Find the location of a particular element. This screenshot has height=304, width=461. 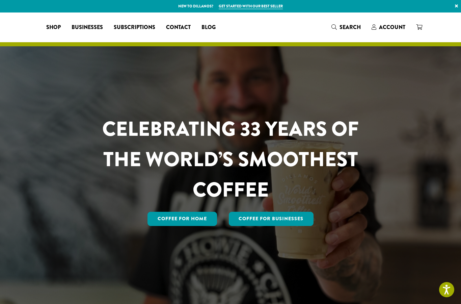

h1: CELEBRATING 33 YEARS OF THE WORLD’S SMOOTHEST COFFEE is located at coordinates (230, 159).